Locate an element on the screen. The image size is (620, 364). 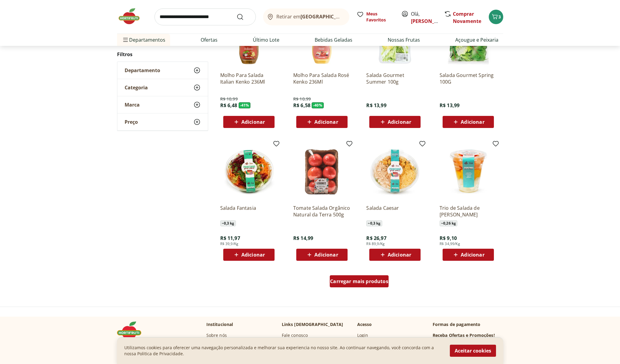
span: R$ 9,10 is located at coordinates (448, 238).